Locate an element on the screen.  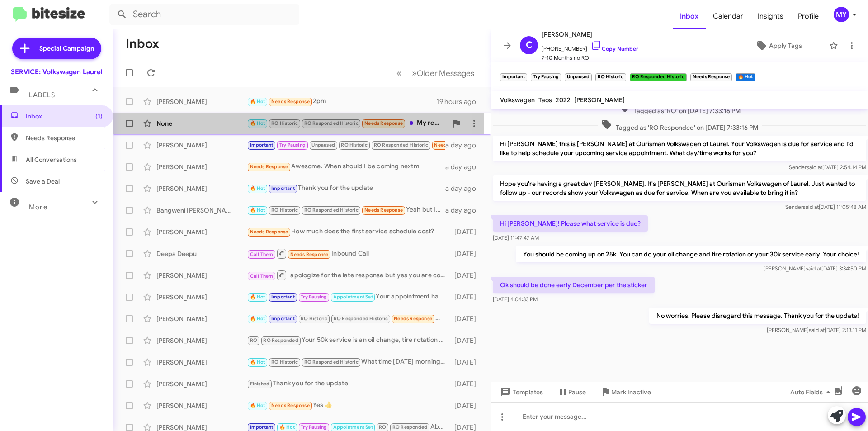
button: Auto Fields is located at coordinates (812, 393).